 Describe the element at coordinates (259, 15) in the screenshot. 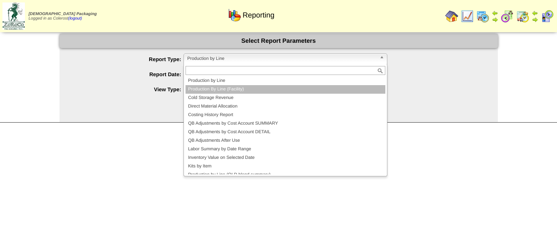

I see `span: Reporting` at that location.